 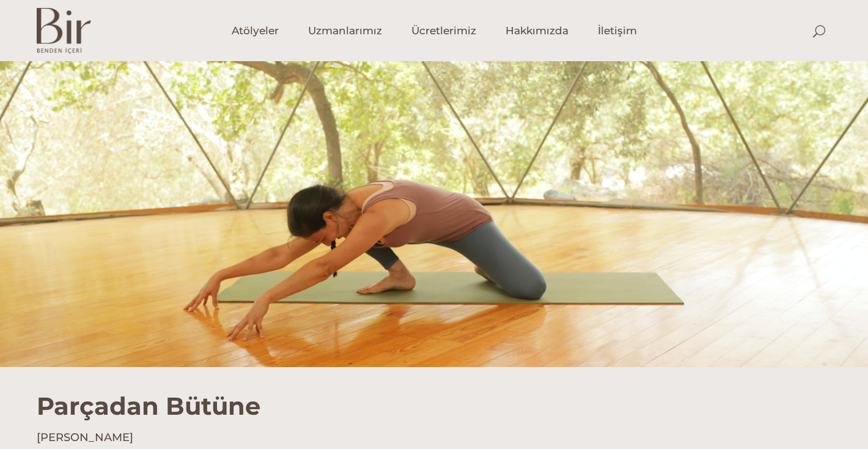 What do you see at coordinates (617, 30) in the screenshot?
I see `span: İletişim` at bounding box center [617, 30].